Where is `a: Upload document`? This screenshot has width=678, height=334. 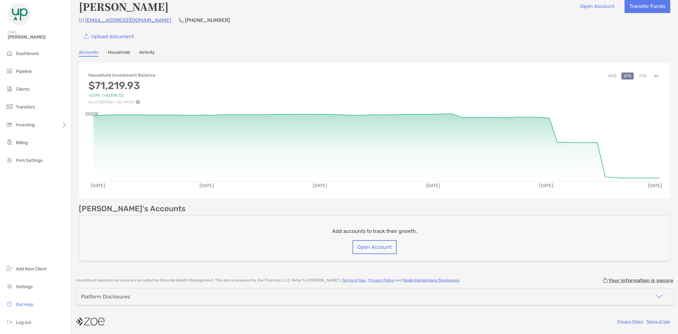
a: Upload document is located at coordinates (109, 36).